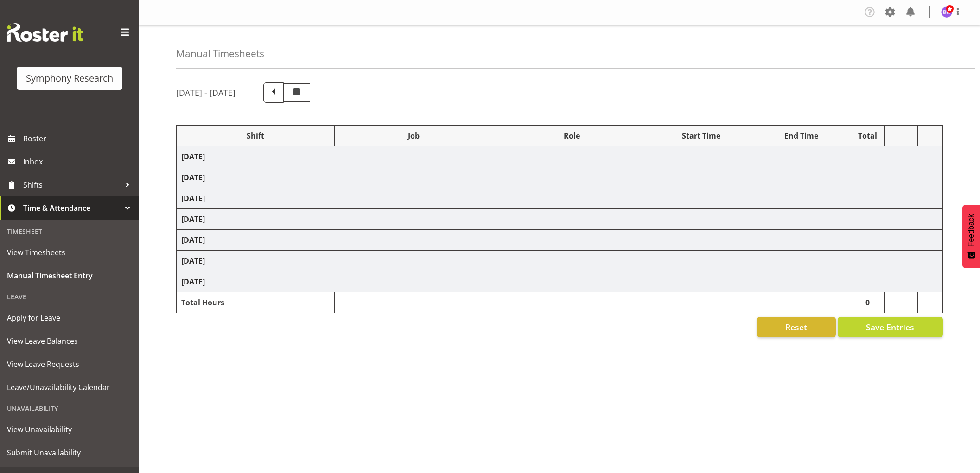 This screenshot has width=980, height=473. Describe the element at coordinates (868, 303) in the screenshot. I see `td: 0` at that location.